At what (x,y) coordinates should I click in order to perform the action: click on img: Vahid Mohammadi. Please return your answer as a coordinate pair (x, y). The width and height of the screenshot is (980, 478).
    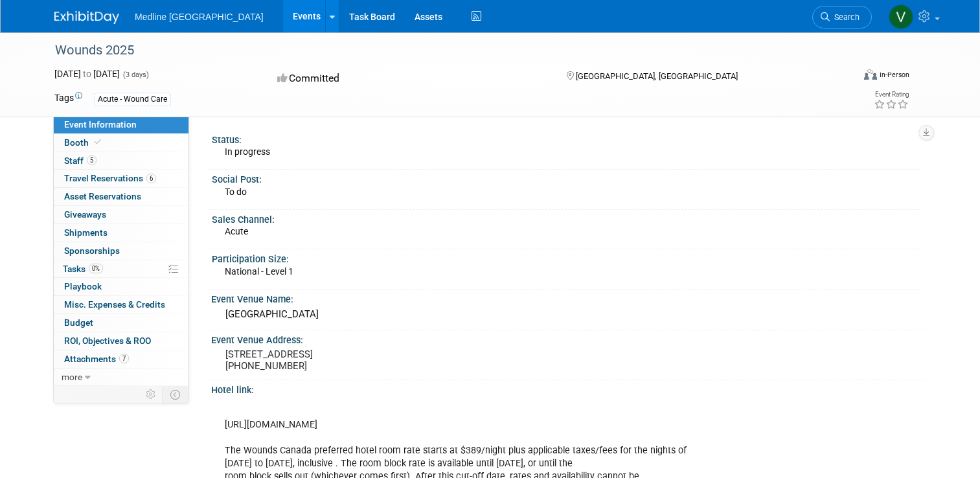
    Looking at the image, I should click on (901, 17).